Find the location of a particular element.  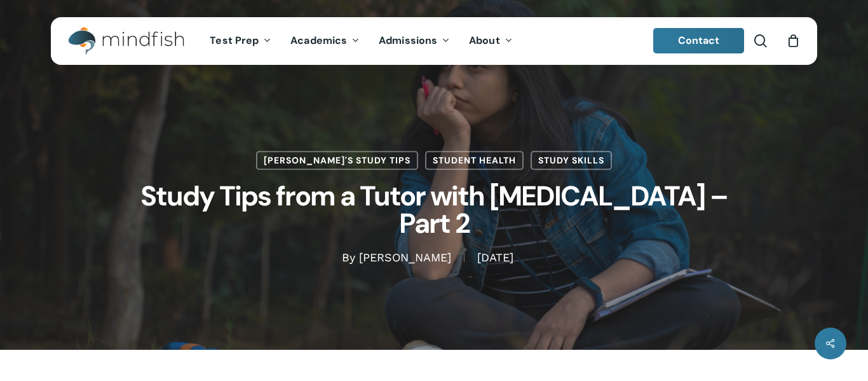

a: Admissions is located at coordinates (414, 41).